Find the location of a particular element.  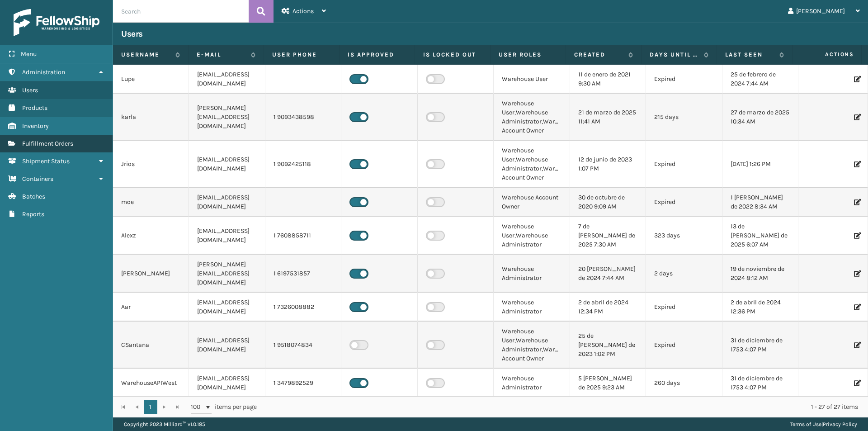

a: Terms of Use is located at coordinates (806, 424).